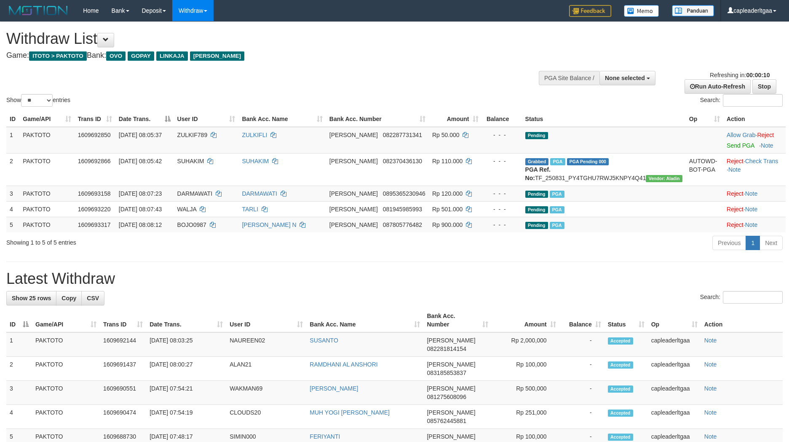 Image resolution: width=789 pixels, height=442 pixels. I want to click on button: None selected, so click(627, 78).